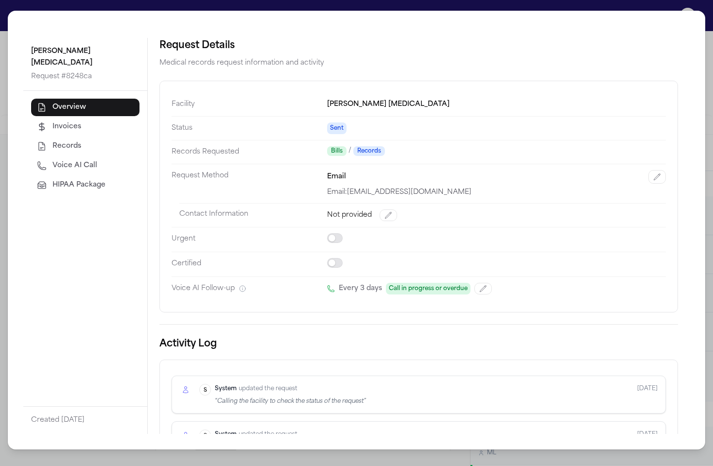 This screenshot has height=466, width=713. What do you see at coordinates (67, 127) in the screenshot?
I see `span: Invoices` at bounding box center [67, 127].